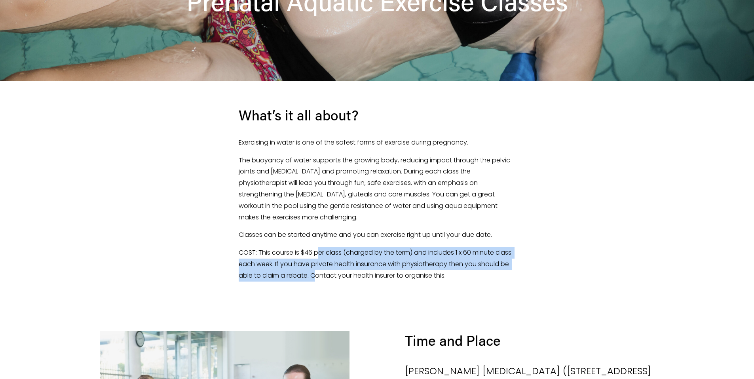 The image size is (754, 379). Describe the element at coordinates (453, 340) in the screenshot. I see `h3: Time and Place` at that location.